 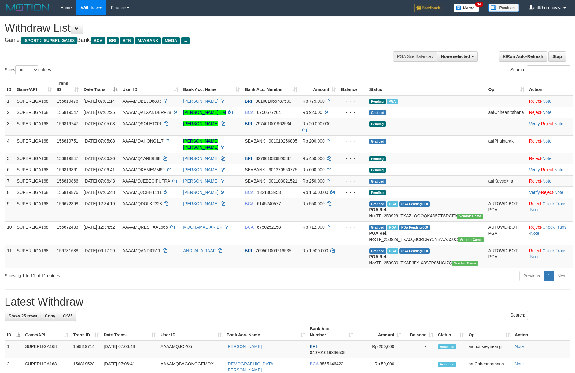 What do you see at coordinates (127, 41) in the screenshot?
I see `span: BTN` at bounding box center [127, 41].